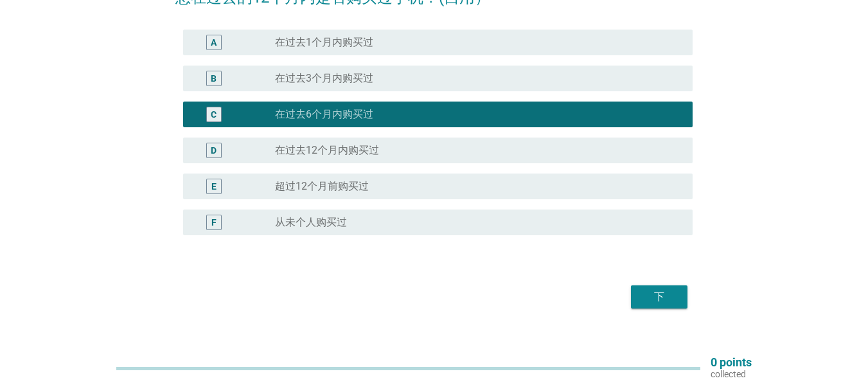  I want to click on label: 超过12个月前购买过, so click(322, 187).